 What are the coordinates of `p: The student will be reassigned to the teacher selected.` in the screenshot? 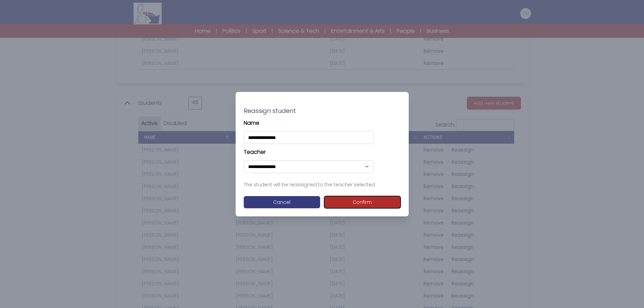 It's located at (322, 185).